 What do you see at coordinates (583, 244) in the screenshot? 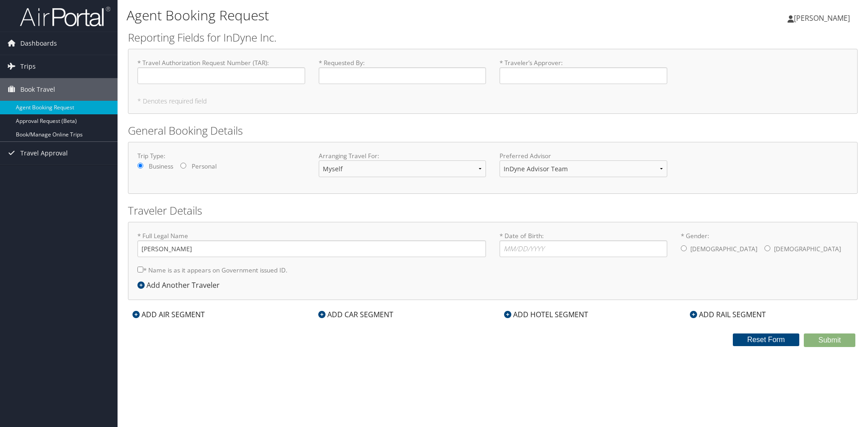
I see `label: * Date of Birth:` at bounding box center [583, 244].